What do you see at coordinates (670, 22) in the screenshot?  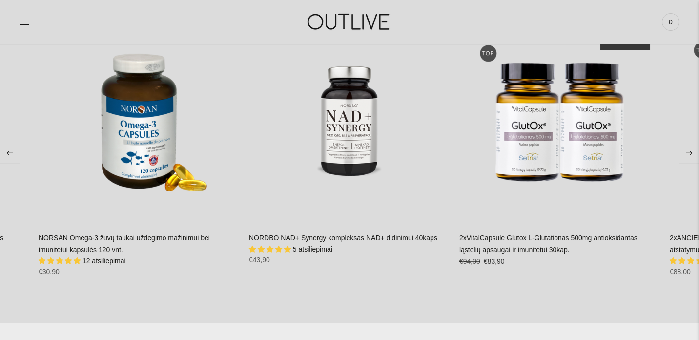 I see `span: 0` at bounding box center [670, 22].